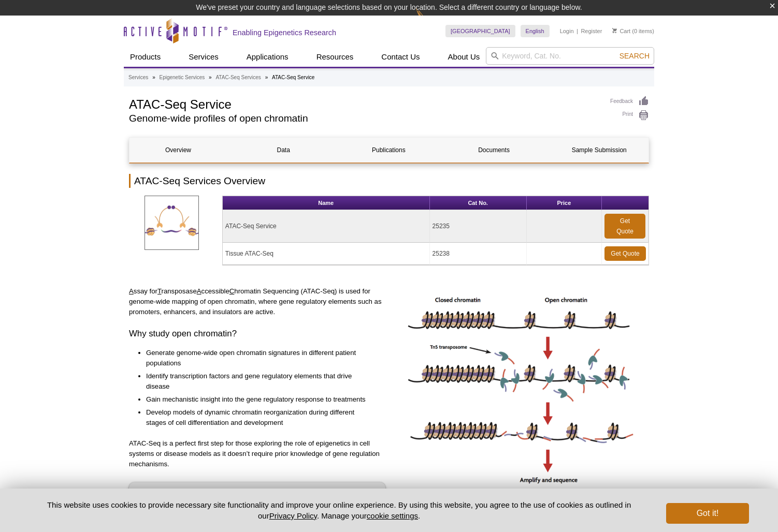 This screenshot has width=778, height=532. I want to click on img: ATAC-Seq image, so click(521, 387).